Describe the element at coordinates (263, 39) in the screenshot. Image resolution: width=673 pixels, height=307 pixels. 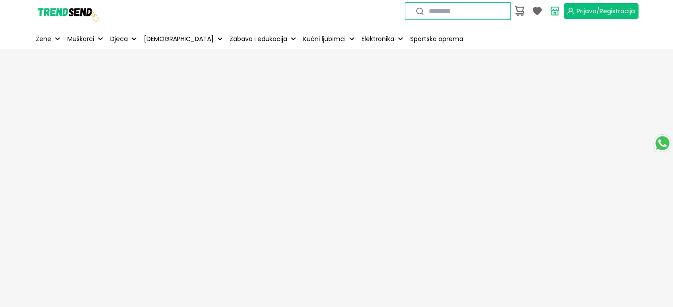
I see `button: Zabava i edukacija` at that location.